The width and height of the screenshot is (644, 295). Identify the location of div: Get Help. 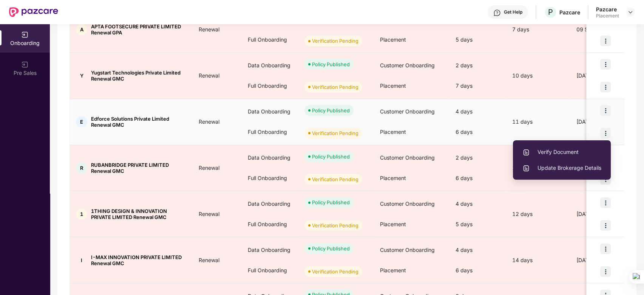
(513, 12).